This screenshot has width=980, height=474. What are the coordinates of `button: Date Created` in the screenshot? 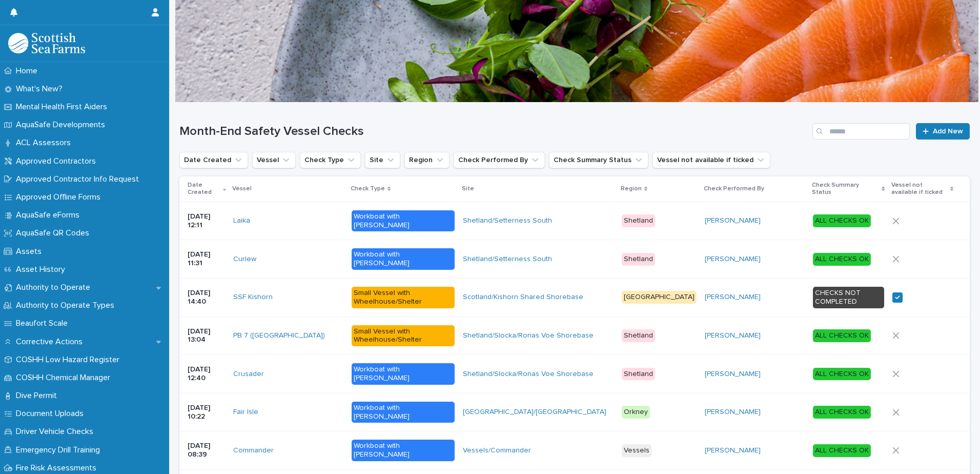 It's located at (214, 160).